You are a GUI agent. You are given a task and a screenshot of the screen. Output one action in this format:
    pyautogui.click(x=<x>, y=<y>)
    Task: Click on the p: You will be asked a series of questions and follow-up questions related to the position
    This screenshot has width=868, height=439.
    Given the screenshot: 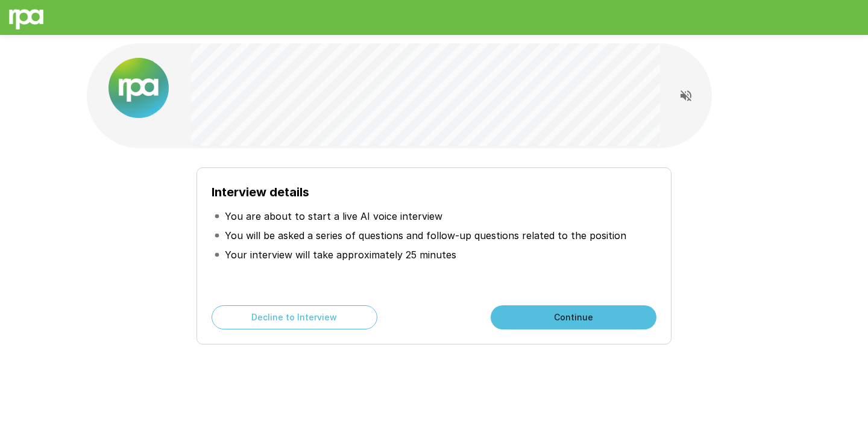 What is the action you would take?
    pyautogui.click(x=425, y=235)
    